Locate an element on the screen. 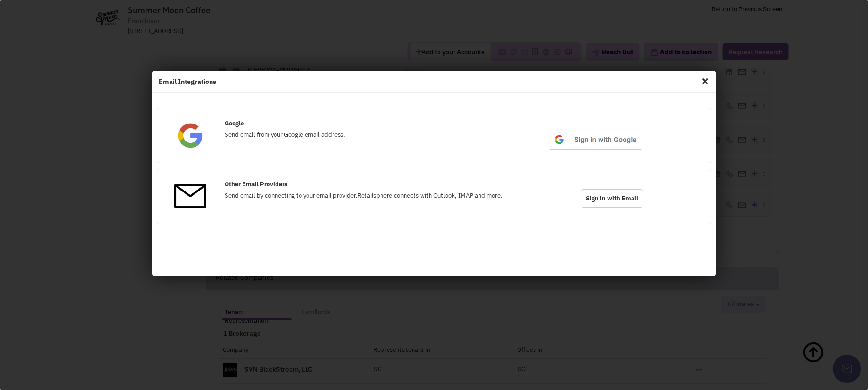 Image resolution: width=868 pixels, height=390 pixels. span: Sign in with Email is located at coordinates (612, 198).